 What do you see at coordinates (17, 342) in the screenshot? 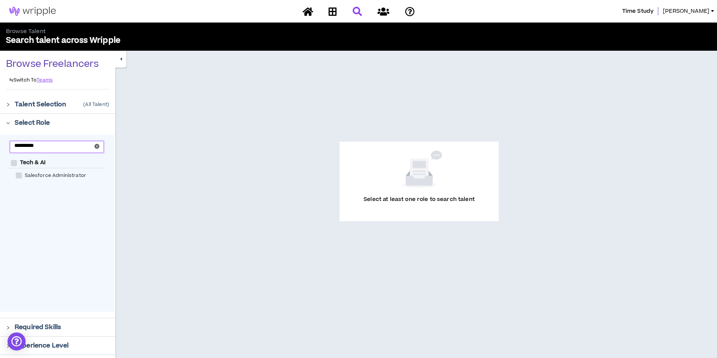
I see `div: Open Intercom Messenger` at bounding box center [17, 342].